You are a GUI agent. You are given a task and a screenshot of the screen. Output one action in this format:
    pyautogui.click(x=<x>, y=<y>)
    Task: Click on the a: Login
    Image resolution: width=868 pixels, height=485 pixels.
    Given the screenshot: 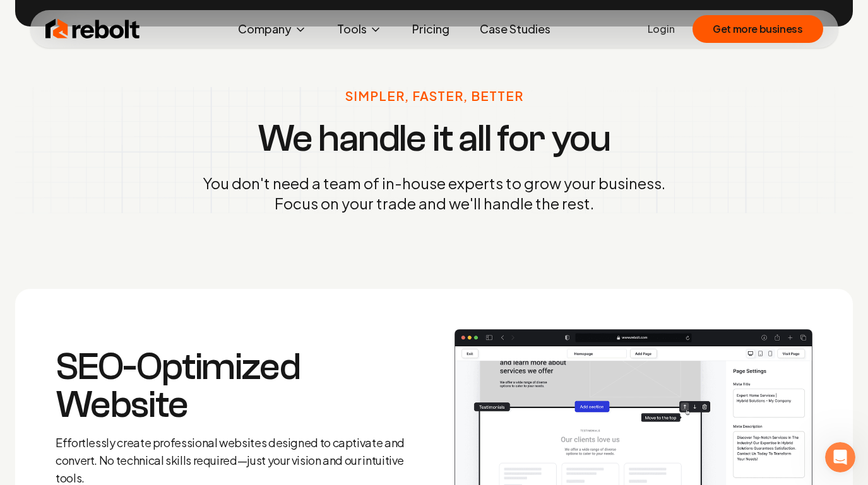 What is the action you would take?
    pyautogui.click(x=661, y=29)
    